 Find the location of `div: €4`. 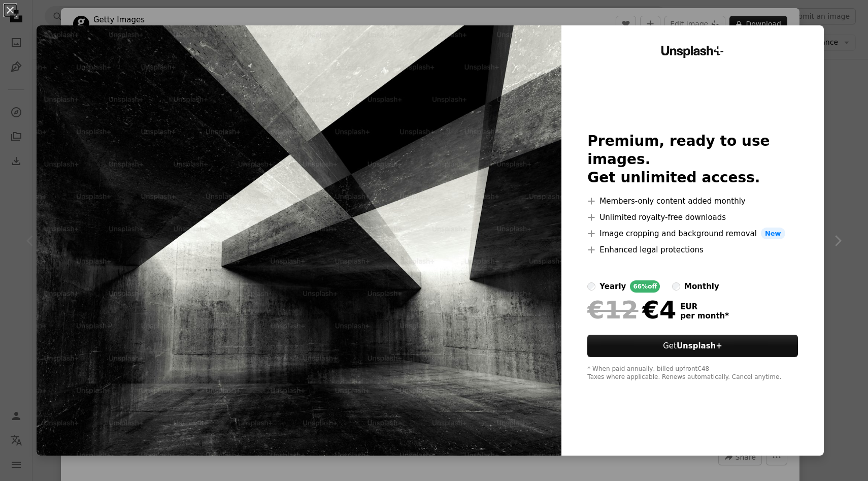

div: €4 is located at coordinates (631, 310).